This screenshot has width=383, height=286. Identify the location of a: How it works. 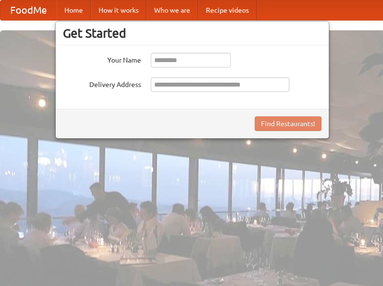
(119, 10).